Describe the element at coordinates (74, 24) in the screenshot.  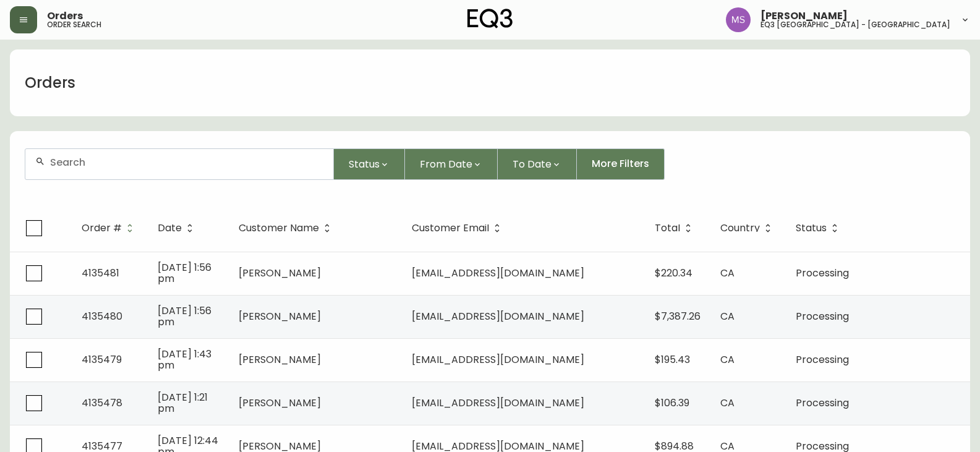
I see `h5: order search` at that location.